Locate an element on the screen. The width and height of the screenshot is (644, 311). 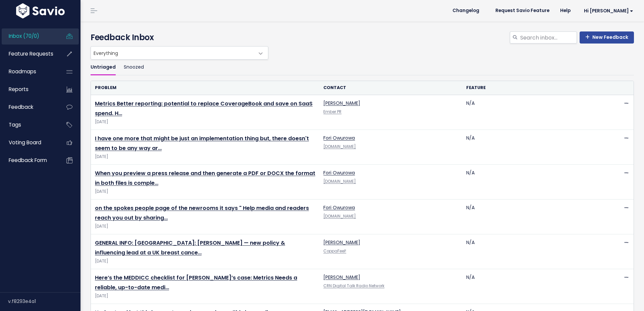
span: Feedback is located at coordinates (21, 107).